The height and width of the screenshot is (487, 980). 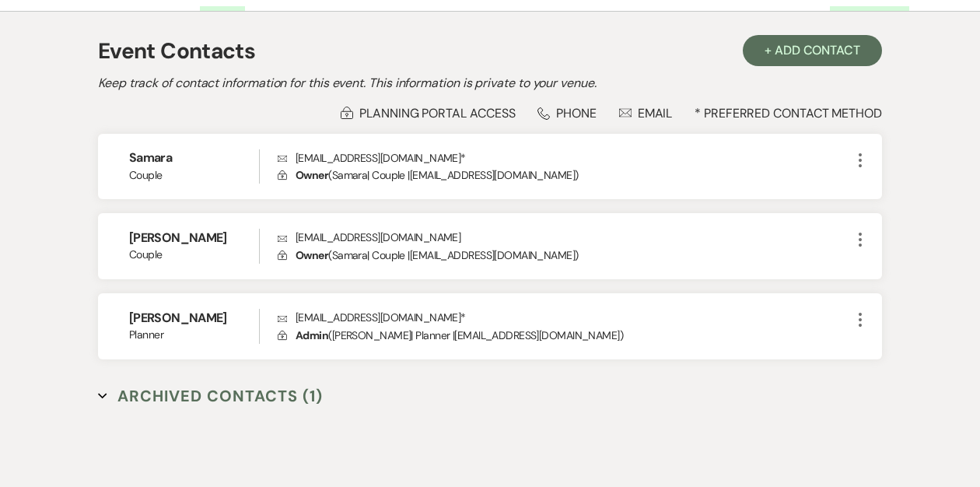 What do you see at coordinates (428, 113) in the screenshot?
I see `div: Planning Portal Access` at bounding box center [428, 113].